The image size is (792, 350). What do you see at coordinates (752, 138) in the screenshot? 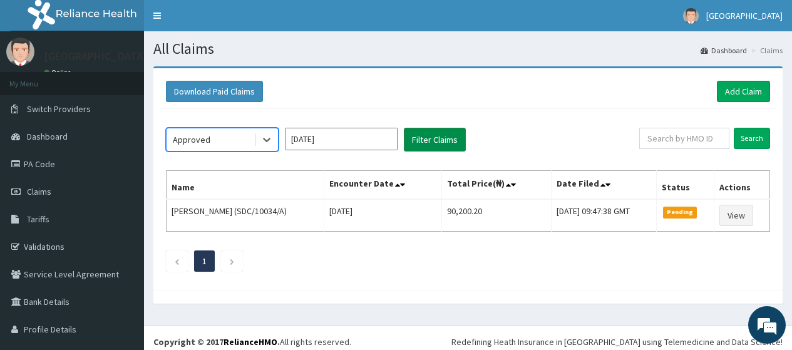
I see `input: Search` at bounding box center [752, 138].